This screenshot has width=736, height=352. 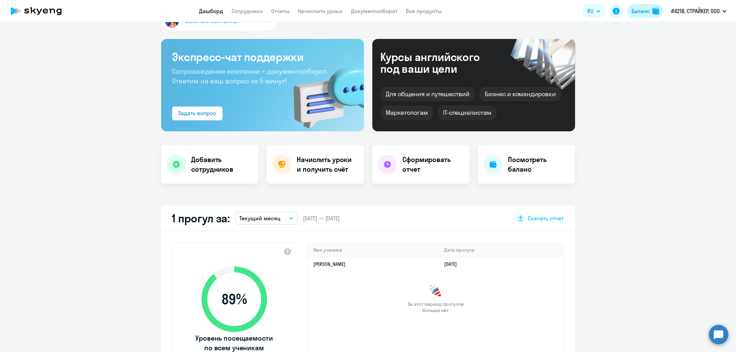 I want to click on span: 89 %, so click(x=234, y=300).